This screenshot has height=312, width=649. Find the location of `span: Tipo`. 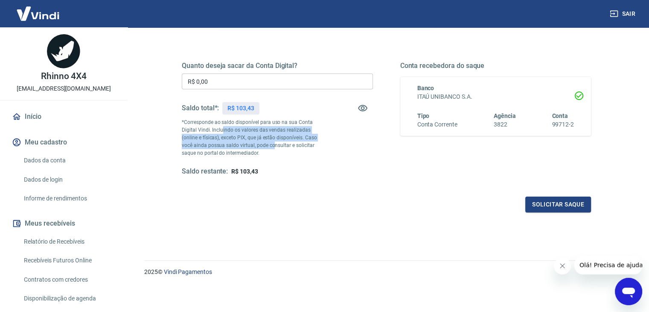

span: Tipo is located at coordinates (424, 116).